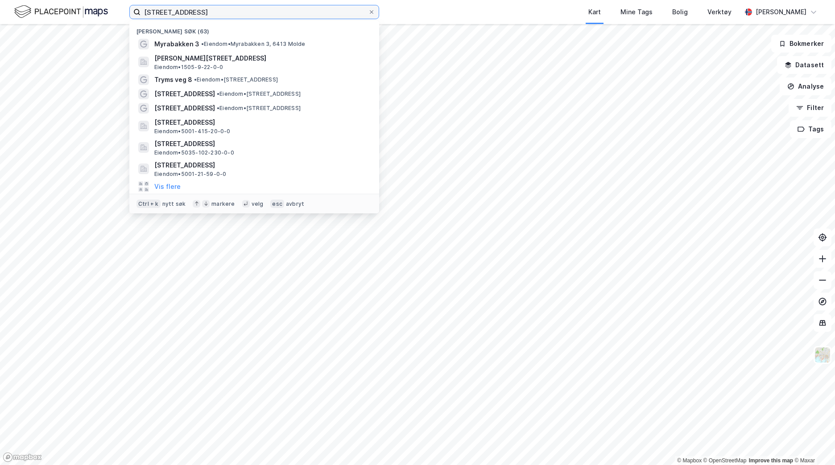  What do you see at coordinates (295, 204) in the screenshot?
I see `div: avbryt` at bounding box center [295, 204].